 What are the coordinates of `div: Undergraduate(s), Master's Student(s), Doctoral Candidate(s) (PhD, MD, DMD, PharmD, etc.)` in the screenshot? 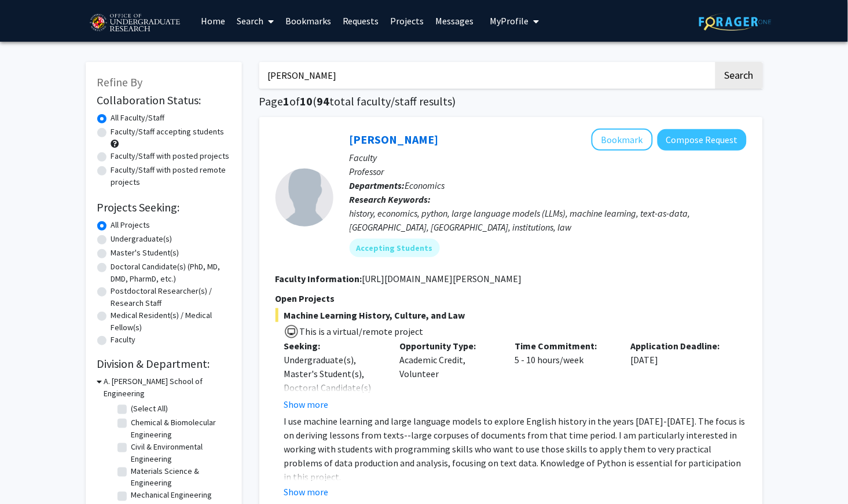 It's located at (333, 387).